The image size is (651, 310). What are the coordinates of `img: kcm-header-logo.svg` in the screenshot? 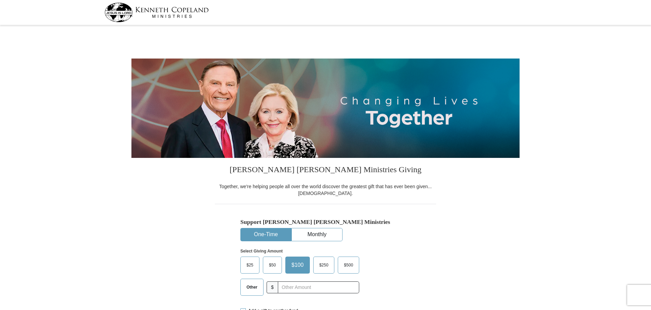 It's located at (157, 12).